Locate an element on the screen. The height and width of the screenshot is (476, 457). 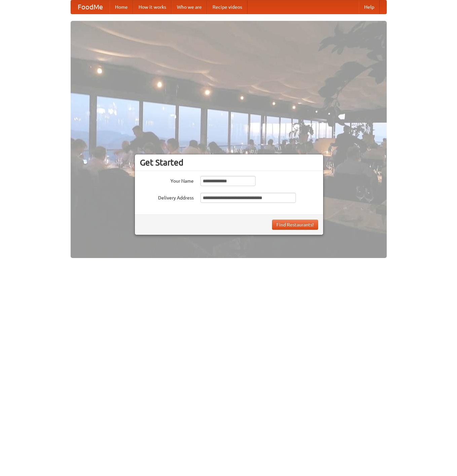
a: Who we are is located at coordinates (189, 7).